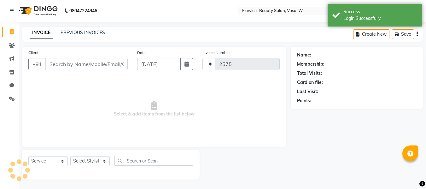 This screenshot has width=426, height=189. Describe the element at coordinates (86, 64) in the screenshot. I see `input: Search by Name/Mobile/Email/Code` at that location.